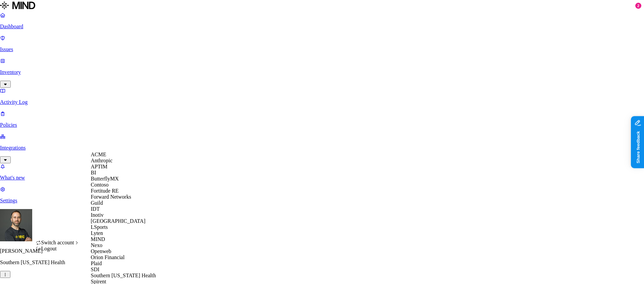 Image resolution: width=644 pixels, height=284 pixels. Describe the element at coordinates (96, 263) in the screenshot. I see `span: Plaid` at that location.